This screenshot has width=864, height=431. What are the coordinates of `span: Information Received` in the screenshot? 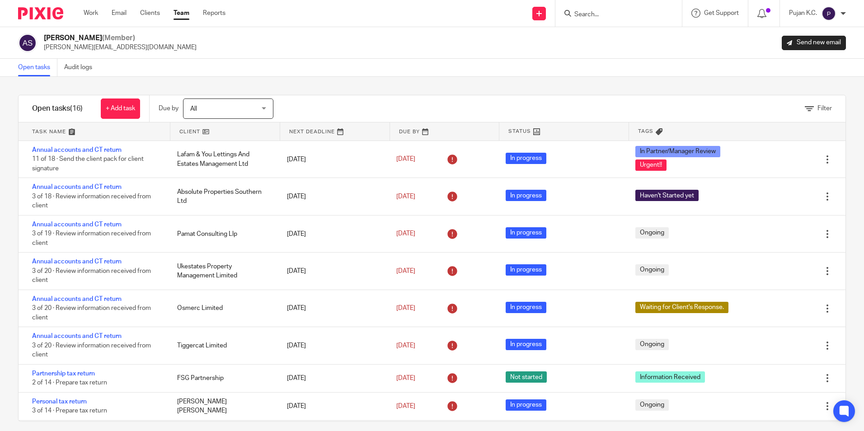 It's located at (670, 377).